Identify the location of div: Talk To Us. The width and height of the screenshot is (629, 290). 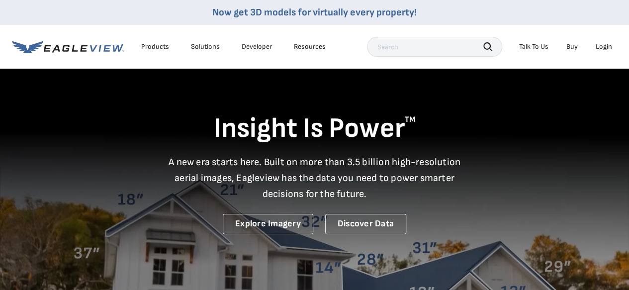
(533, 47).